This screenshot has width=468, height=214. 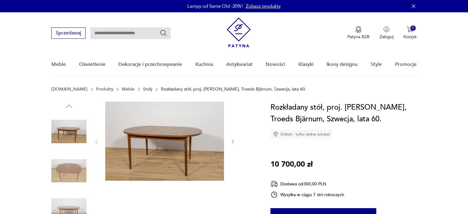 What do you see at coordinates (342, 64) in the screenshot?
I see `a: Ikony designu` at bounding box center [342, 64].